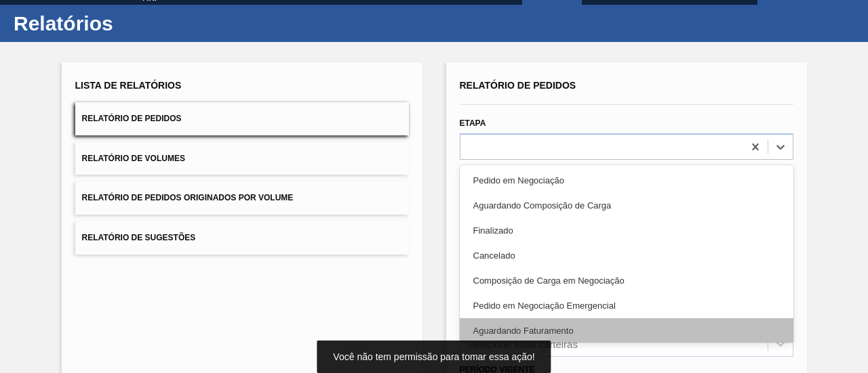 The image size is (868, 373). I want to click on button: Relatório de Sugestões, so click(242, 238).